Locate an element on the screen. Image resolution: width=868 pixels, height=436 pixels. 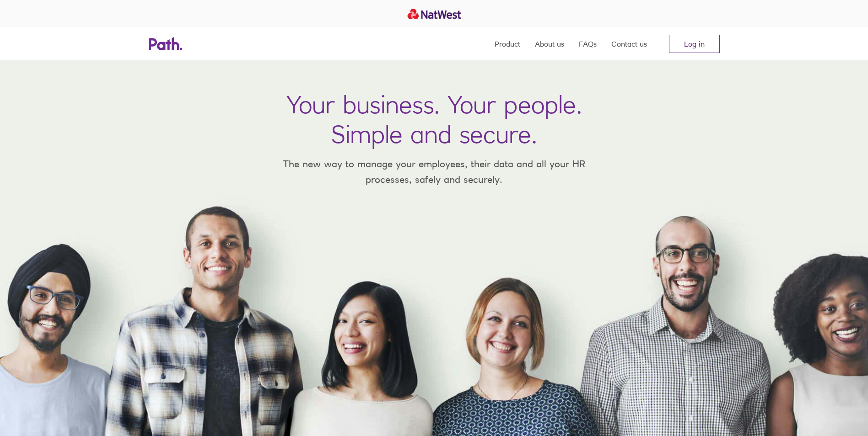
h1: Your business. Your people. Simple and secure. is located at coordinates (434, 119).